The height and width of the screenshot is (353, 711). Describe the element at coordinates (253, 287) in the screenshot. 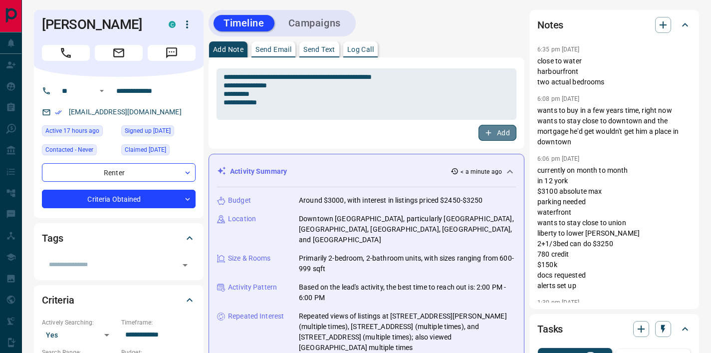

I see `p: Activity Pattern` at that location.